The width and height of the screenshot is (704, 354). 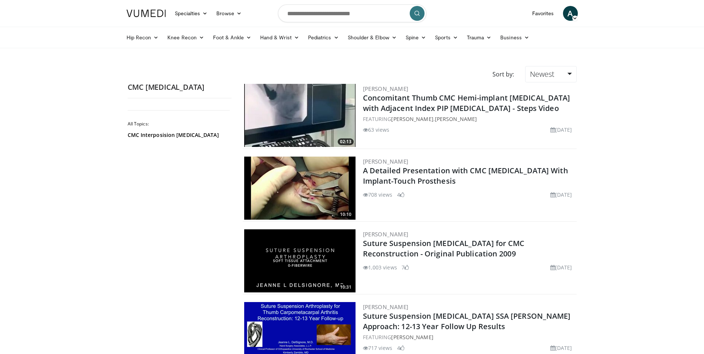 I want to click on li: 708 views, so click(x=378, y=194).